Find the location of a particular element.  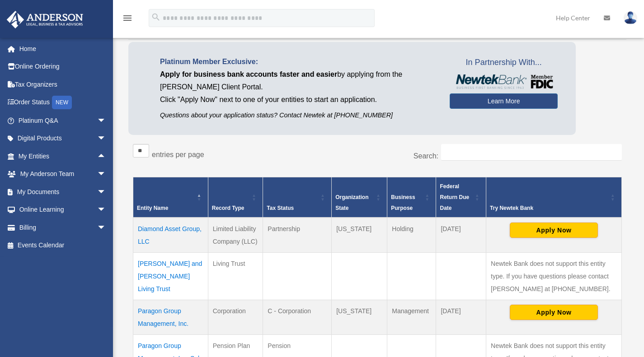

a: My Documentsarrow_drop_down is located at coordinates (63, 192).